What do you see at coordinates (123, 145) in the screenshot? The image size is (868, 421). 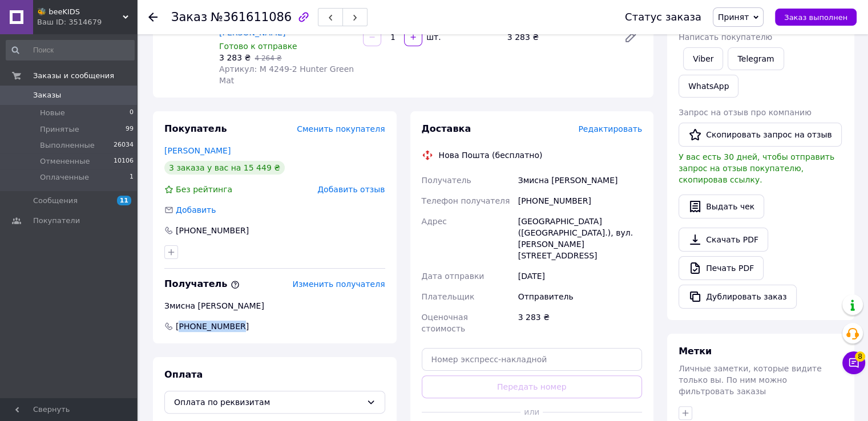 I see `span: 26034` at bounding box center [123, 145].